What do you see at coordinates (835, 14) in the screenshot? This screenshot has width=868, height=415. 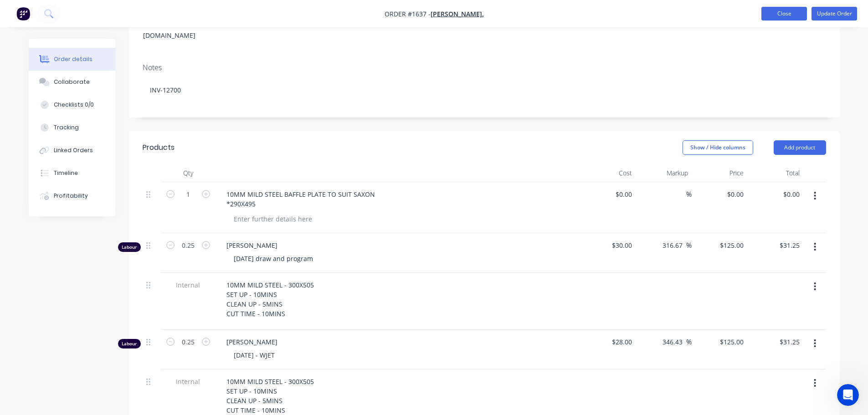 I see `button: Update Order` at bounding box center [835, 14].